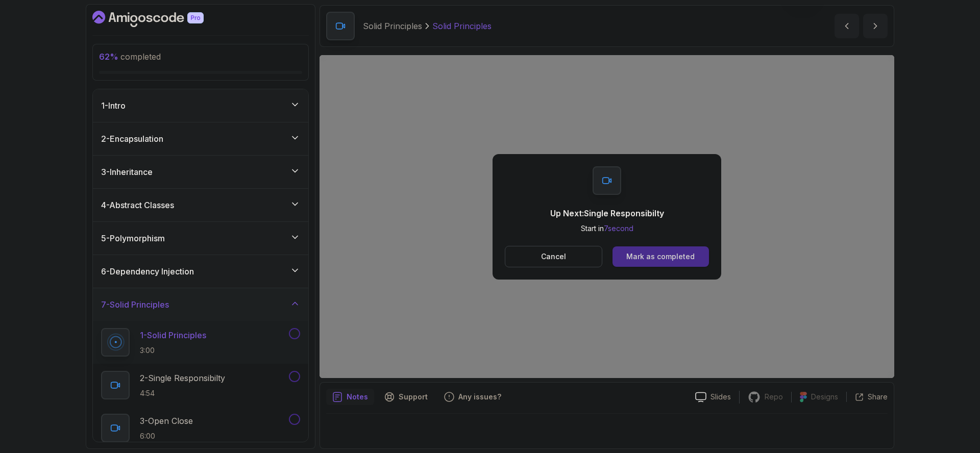 This screenshot has height=453, width=980. What do you see at coordinates (182, 378) in the screenshot?
I see `p: 2 - Single Responsibilty` at bounding box center [182, 378].